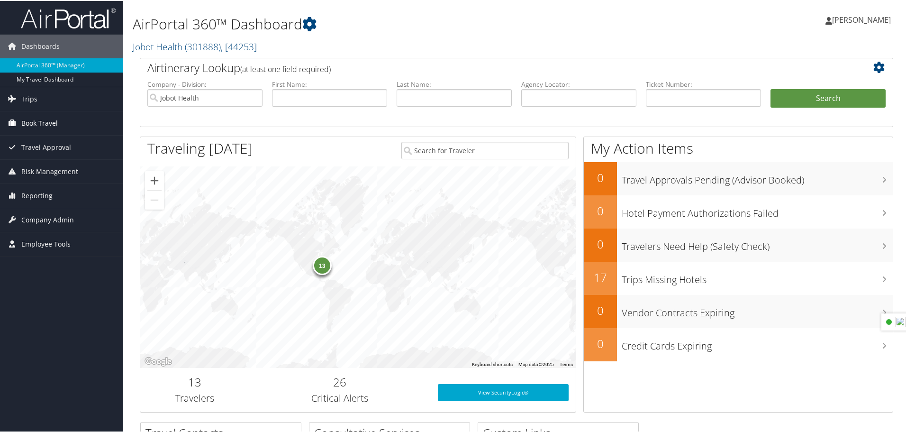 This screenshot has height=432, width=906. I want to click on h3: Vendor Contracts Expiring, so click(757, 310).